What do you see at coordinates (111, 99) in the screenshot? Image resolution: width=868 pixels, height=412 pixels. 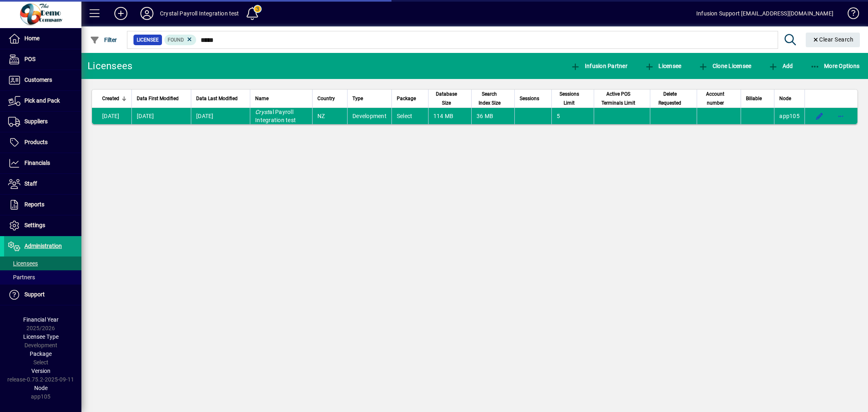 I see `span: Created` at bounding box center [111, 99].